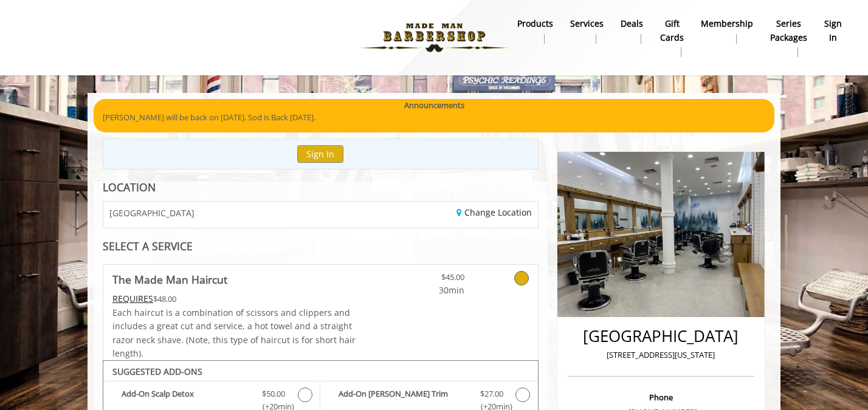 Image resolution: width=868 pixels, height=410 pixels. I want to click on b: The Made Man Haircut, so click(170, 279).